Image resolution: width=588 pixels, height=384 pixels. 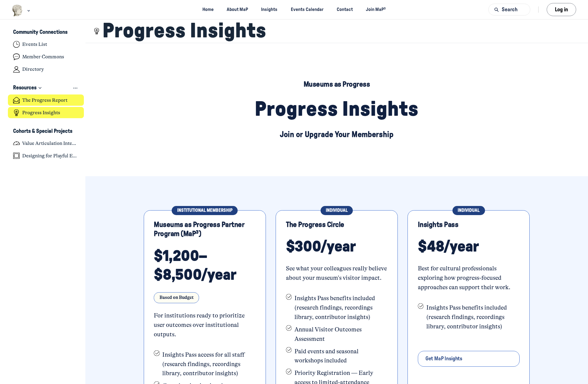 What do you see at coordinates (208, 9) in the screenshot?
I see `a: Home` at bounding box center [208, 9].